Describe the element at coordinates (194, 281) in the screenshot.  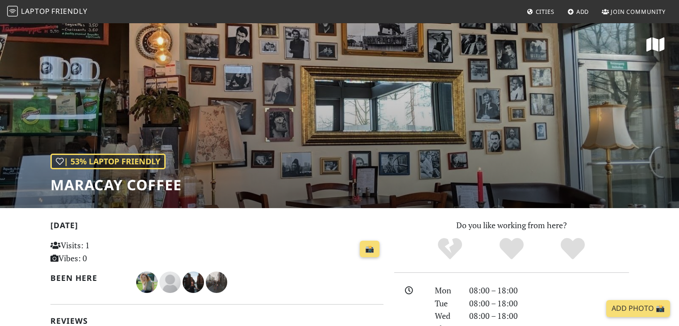
I see `span: Caitlin Thorn` at that location.